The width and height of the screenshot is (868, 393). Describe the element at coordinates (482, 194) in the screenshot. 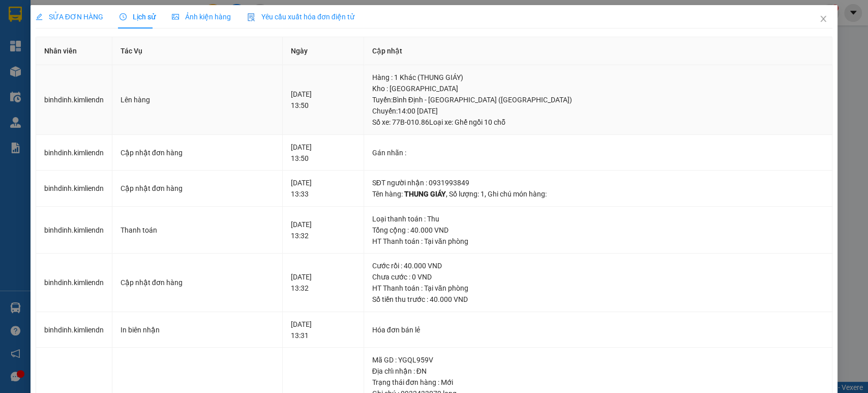

I see `span: 1` at that location.